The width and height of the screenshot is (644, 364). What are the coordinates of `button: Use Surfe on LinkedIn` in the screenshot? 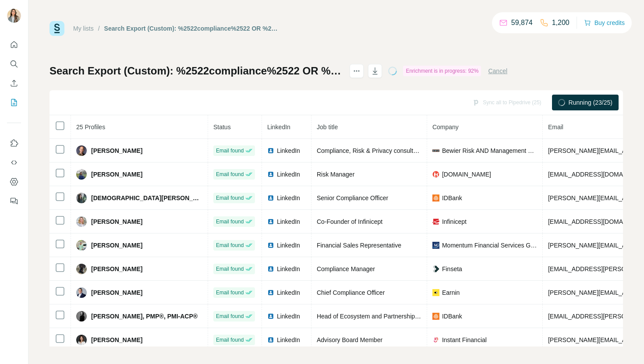 It's located at (14, 143).